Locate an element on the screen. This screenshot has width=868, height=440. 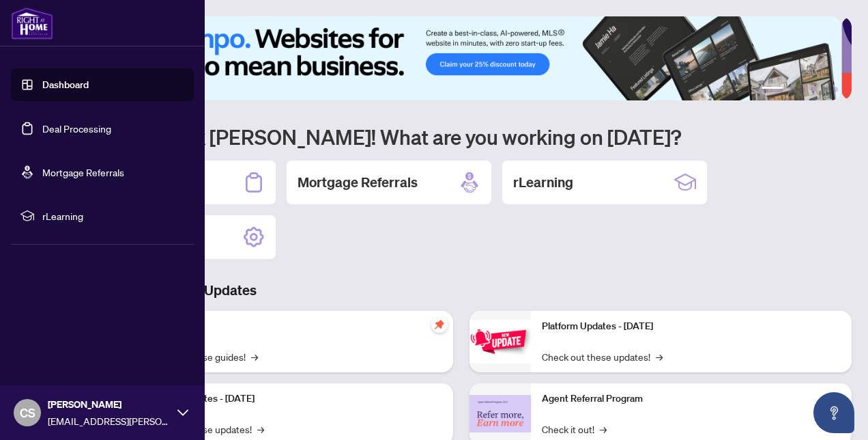
span: rLearning is located at coordinates (113, 216).